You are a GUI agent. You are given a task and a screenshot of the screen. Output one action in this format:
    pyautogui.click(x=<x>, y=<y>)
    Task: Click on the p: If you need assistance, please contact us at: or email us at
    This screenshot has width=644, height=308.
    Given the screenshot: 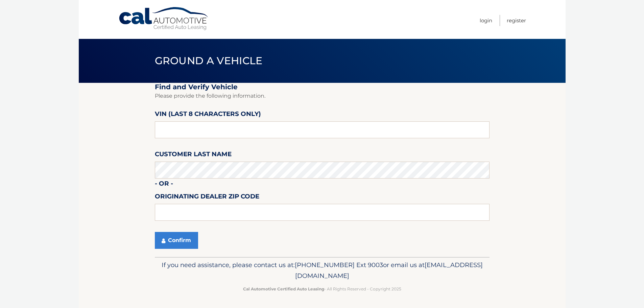 What is the action you would take?
    pyautogui.click(x=322, y=270)
    